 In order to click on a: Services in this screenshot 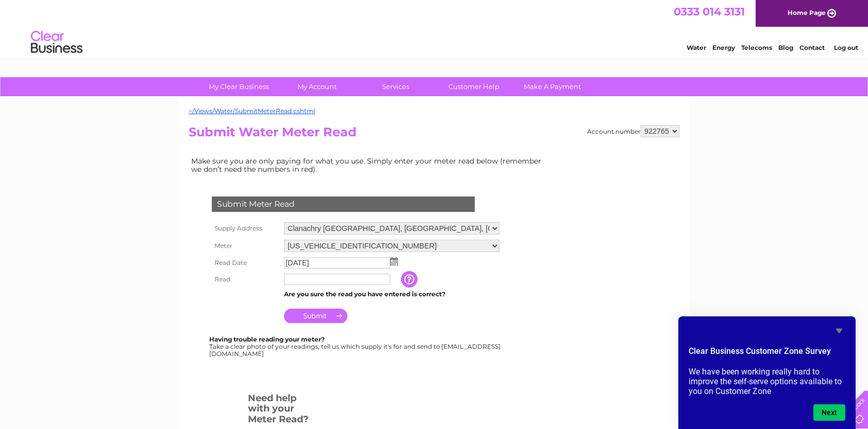, I will do `click(395, 87)`.